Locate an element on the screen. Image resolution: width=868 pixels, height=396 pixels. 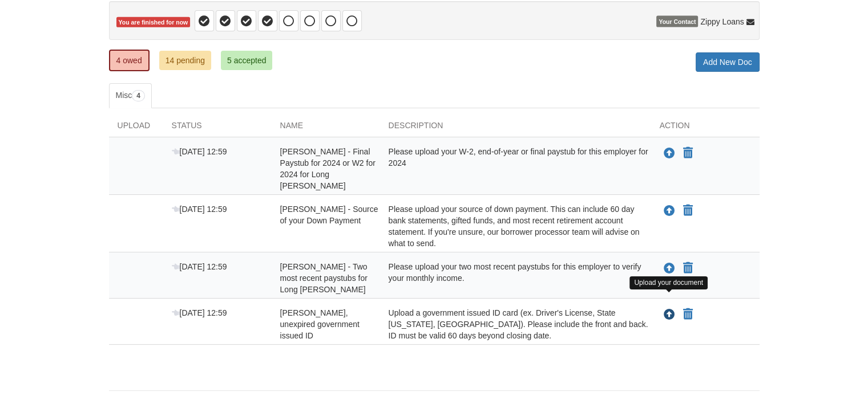
div: Please upload your W-2, end-of-year or final paystub for this employer for 2024 is located at coordinates (515, 169).